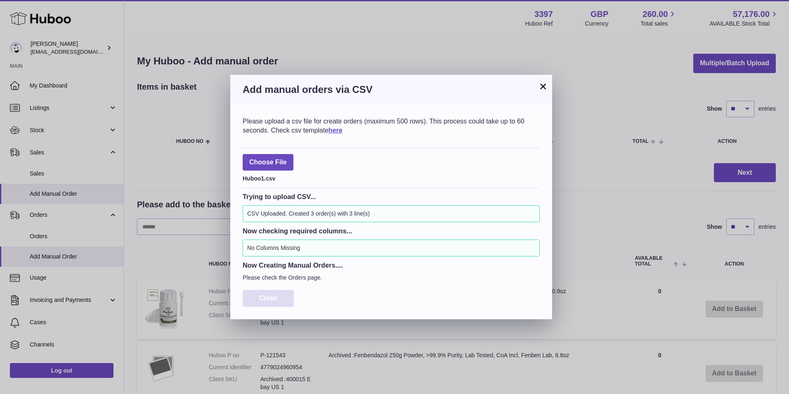  I want to click on div: No Columns Missing, so click(391, 248).